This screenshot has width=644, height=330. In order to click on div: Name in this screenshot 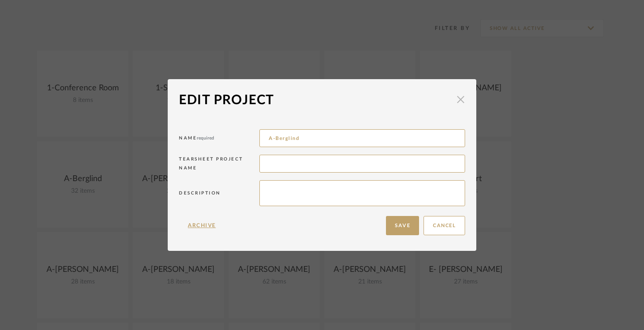, I will do `click(219, 139)`.